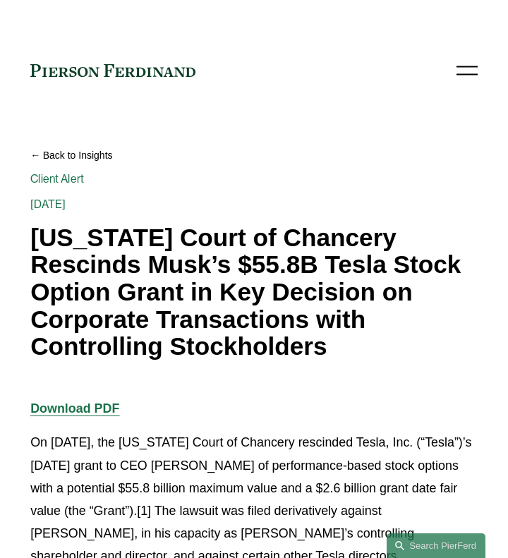  Describe the element at coordinates (57, 178) in the screenshot. I see `a: Client Alert` at that location.